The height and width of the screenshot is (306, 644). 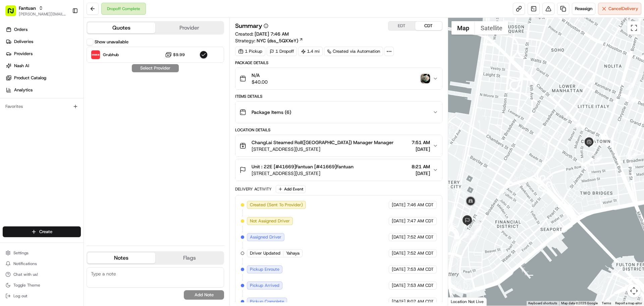 I want to click on div: 1 Dropoff, so click(x=282, y=51).